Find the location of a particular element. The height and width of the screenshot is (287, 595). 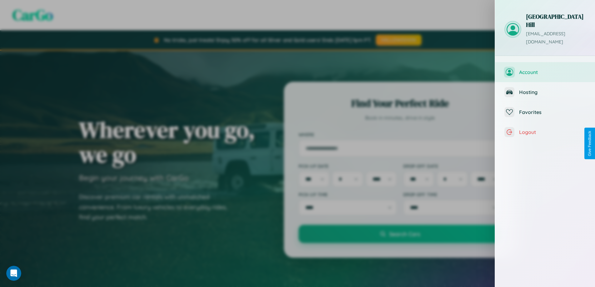

span: Account is located at coordinates (553, 72).